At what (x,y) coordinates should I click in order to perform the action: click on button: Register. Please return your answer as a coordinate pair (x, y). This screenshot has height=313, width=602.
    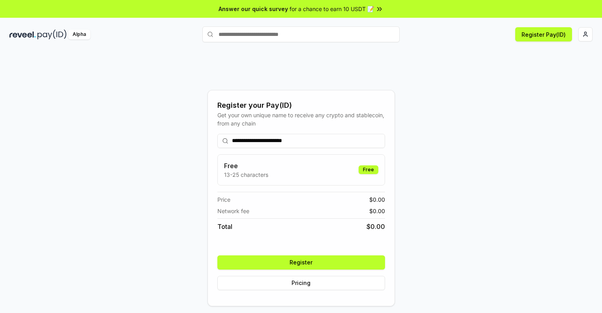
    Looking at the image, I should click on (301, 262).